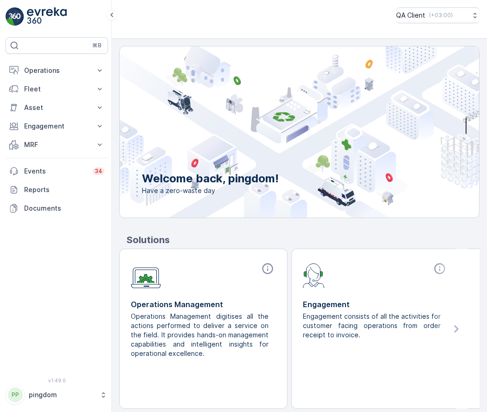  Describe the element at coordinates (57, 395) in the screenshot. I see `button: PPpingdom` at that location.